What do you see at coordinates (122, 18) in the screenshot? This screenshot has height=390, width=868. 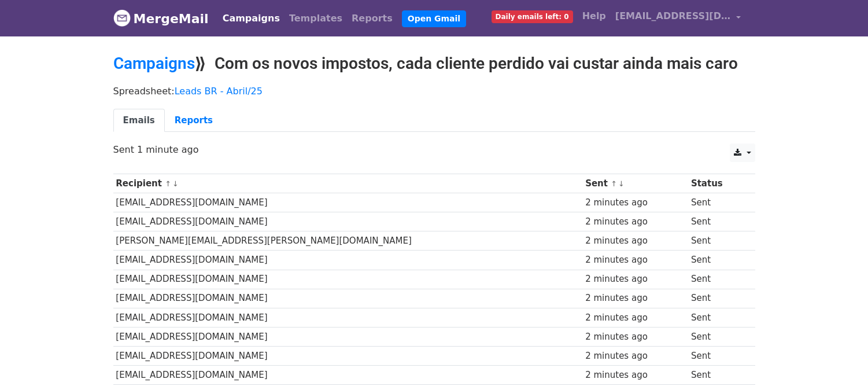 I see `img: MergeMail logo` at bounding box center [122, 18].